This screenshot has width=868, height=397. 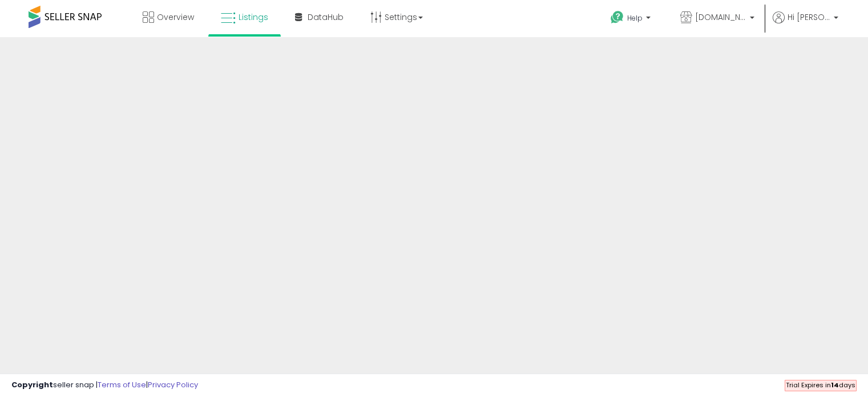 What do you see at coordinates (821, 385) in the screenshot?
I see `span: Trial Expires in days` at bounding box center [821, 385].